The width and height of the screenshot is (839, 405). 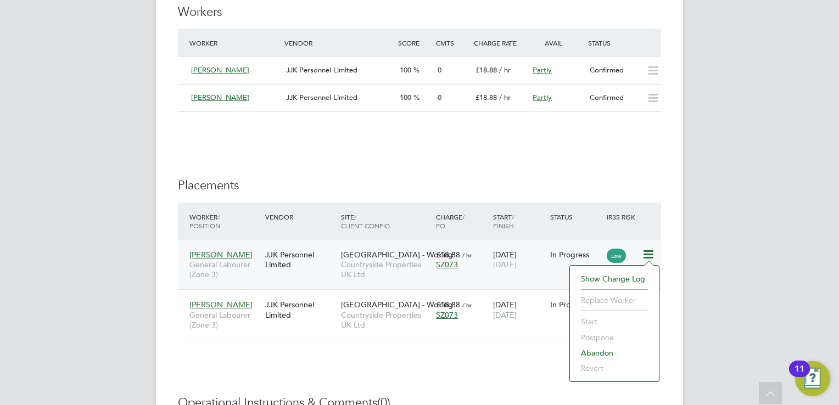 What do you see at coordinates (616, 256) in the screenshot?
I see `span: Low` at bounding box center [616, 256].